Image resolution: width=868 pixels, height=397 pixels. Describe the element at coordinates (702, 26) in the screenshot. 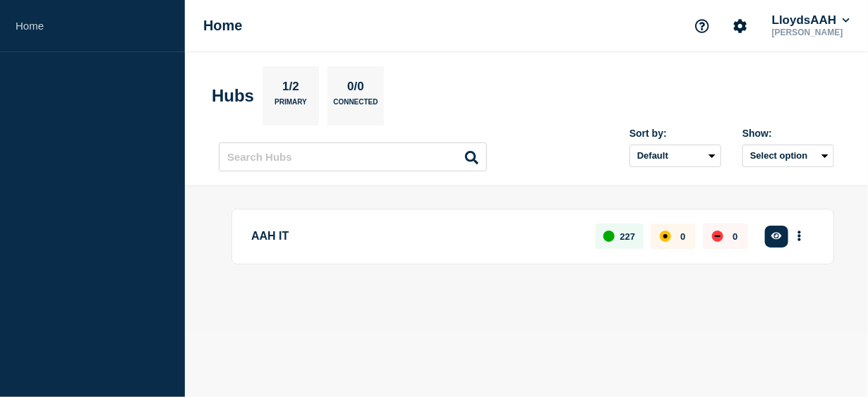

I see `button: Support` at that location.